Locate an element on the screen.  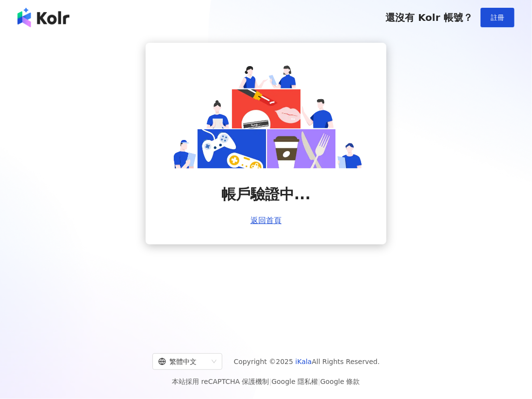
span: 還沒有 Kolr 帳號？ is located at coordinates (429, 17).